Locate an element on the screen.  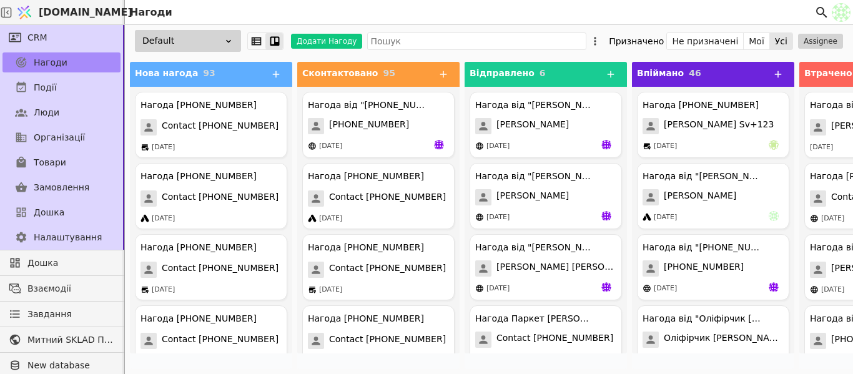
span: Товари is located at coordinates (50, 162).